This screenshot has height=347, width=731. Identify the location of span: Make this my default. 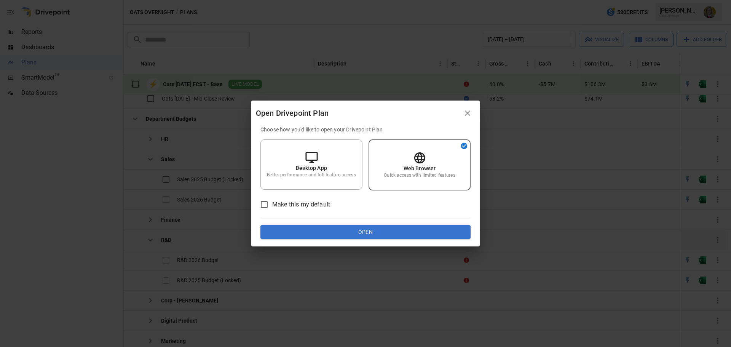
(301, 205).